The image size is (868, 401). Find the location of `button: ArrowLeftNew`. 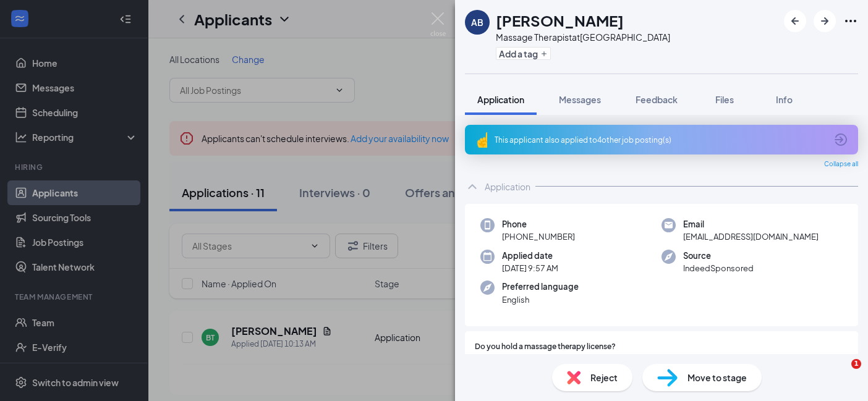

button: ArrowLeftNew is located at coordinates (795, 21).